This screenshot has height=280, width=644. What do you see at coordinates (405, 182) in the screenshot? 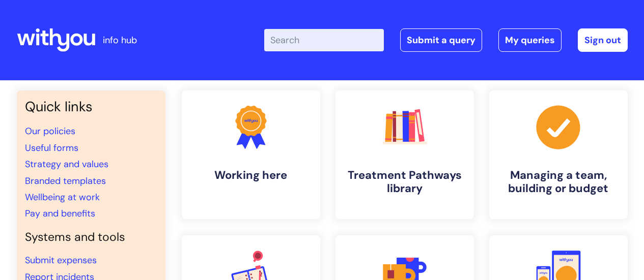
I see `h4: Treatment Pathways library` at bounding box center [405, 182].